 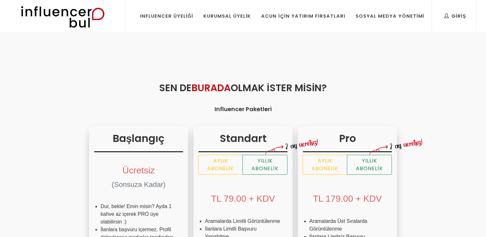 What do you see at coordinates (303, 16) in the screenshot?
I see `div: Acun İçin Yatırım Fırsatları` at bounding box center [303, 16].